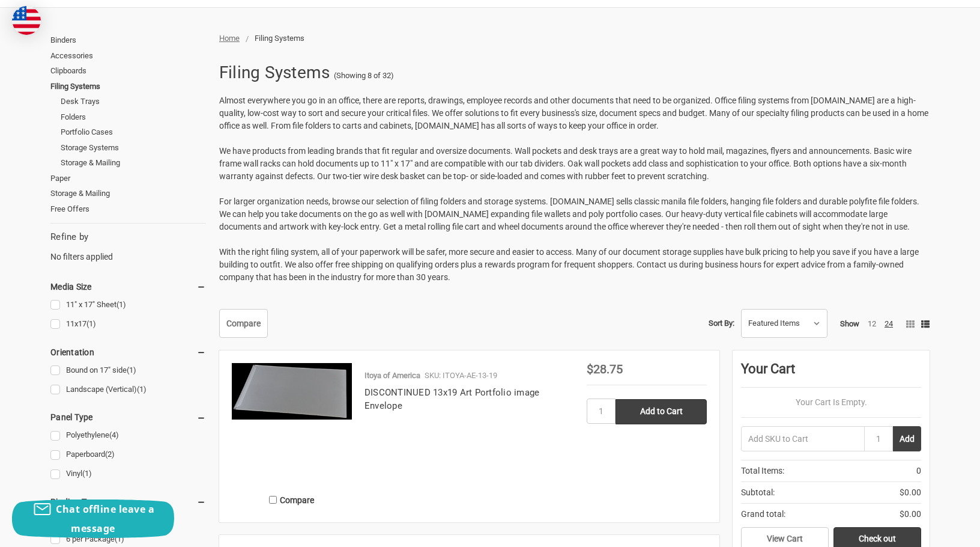 The width and height of the screenshot is (980, 547). I want to click on span: (4), so click(114, 434).